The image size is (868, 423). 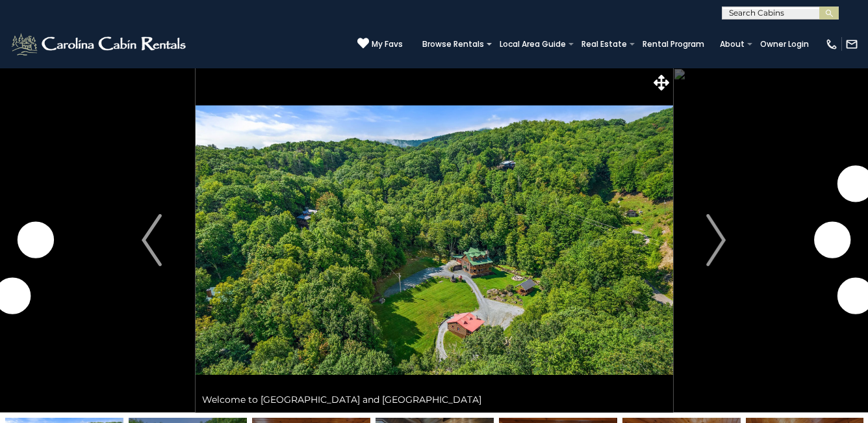 What do you see at coordinates (453, 45) in the screenshot?
I see `a: Browse Rentals` at bounding box center [453, 45].